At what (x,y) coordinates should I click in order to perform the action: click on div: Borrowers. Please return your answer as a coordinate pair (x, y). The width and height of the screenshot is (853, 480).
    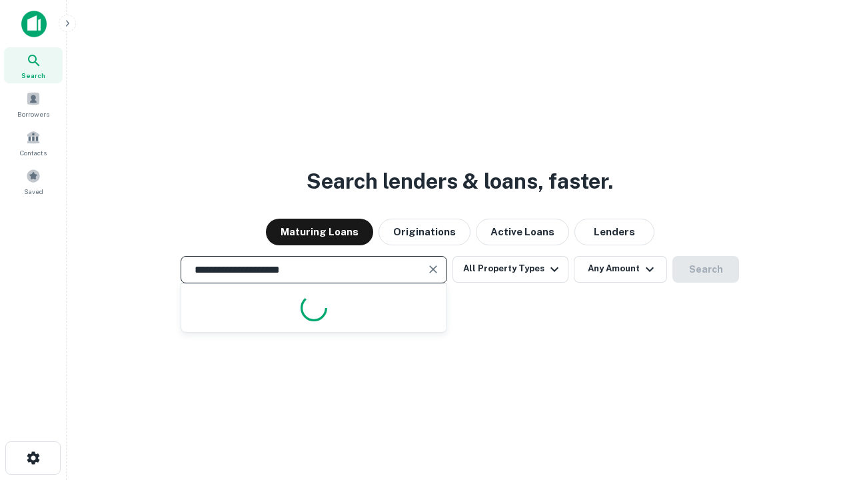
    Looking at the image, I should click on (33, 104).